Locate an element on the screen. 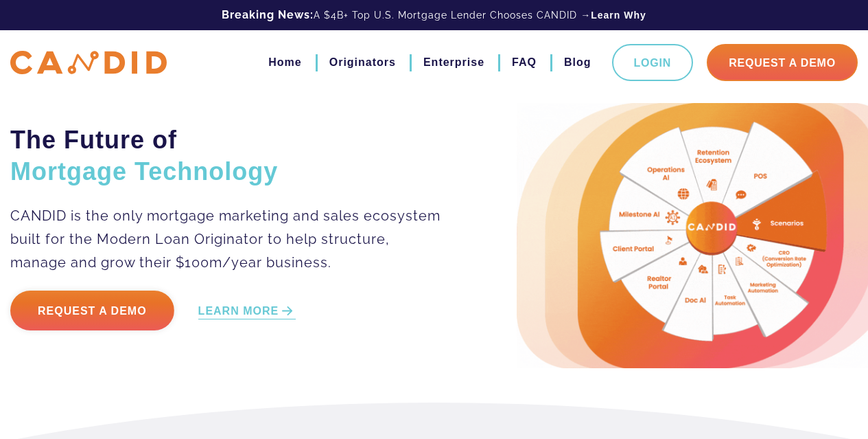  a: Home is located at coordinates (285, 62).